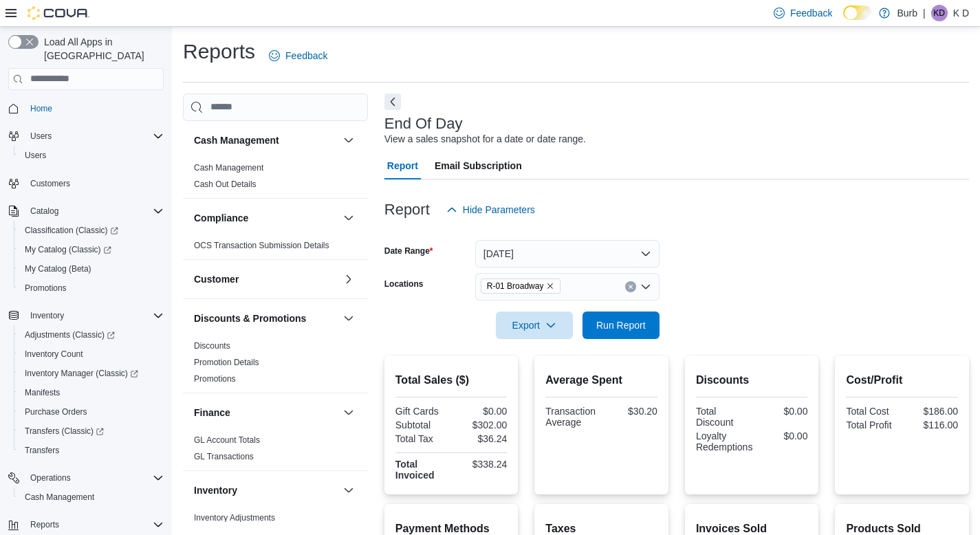  I want to click on div: $36.24, so click(480, 439).